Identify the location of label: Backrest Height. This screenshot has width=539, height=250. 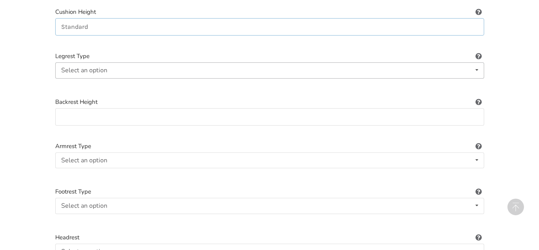
(270, 102).